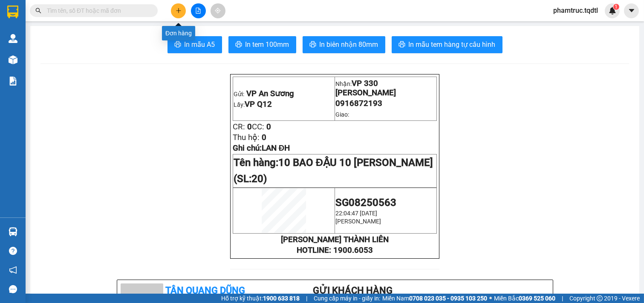  I want to click on button: printerIn mẫu tem hàng tự cấu hình, so click(447, 44).